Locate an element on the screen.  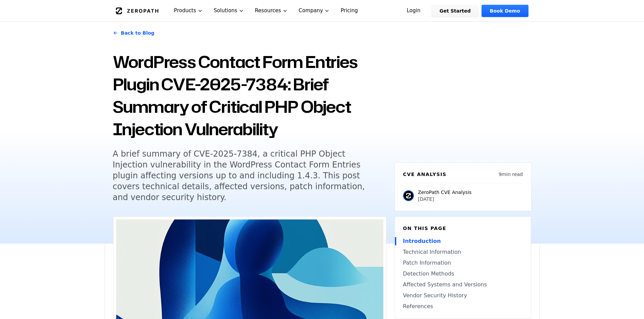
a: Technical Information is located at coordinates (463, 252).